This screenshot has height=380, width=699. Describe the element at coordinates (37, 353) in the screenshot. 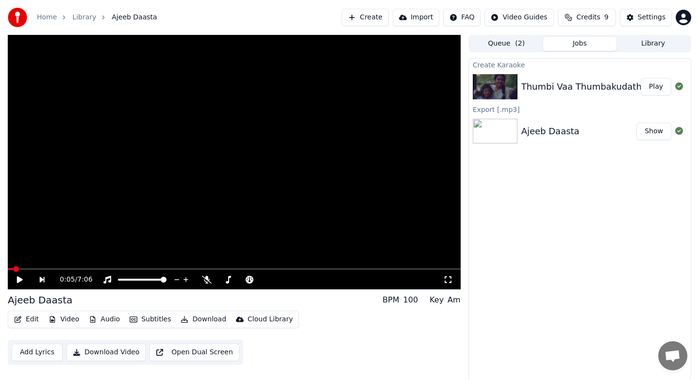

I see `button: Add Lyrics` at that location.